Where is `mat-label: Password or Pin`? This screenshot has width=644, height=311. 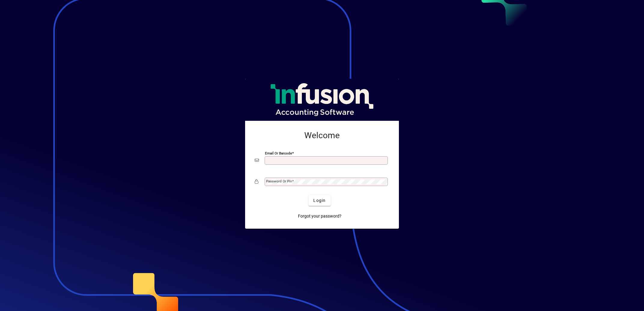 mat-label: Password or Pin is located at coordinates (279, 181).